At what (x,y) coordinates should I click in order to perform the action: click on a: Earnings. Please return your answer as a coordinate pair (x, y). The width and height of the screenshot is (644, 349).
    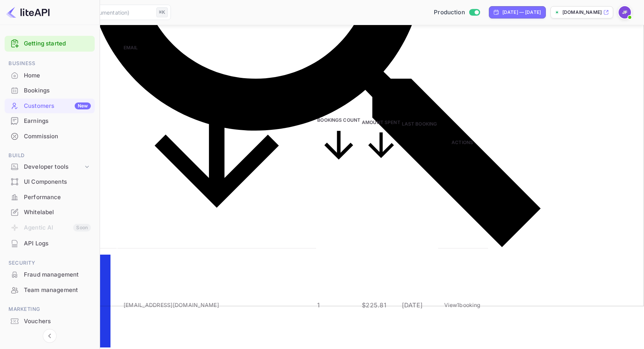
    Looking at the image, I should click on (50, 121).